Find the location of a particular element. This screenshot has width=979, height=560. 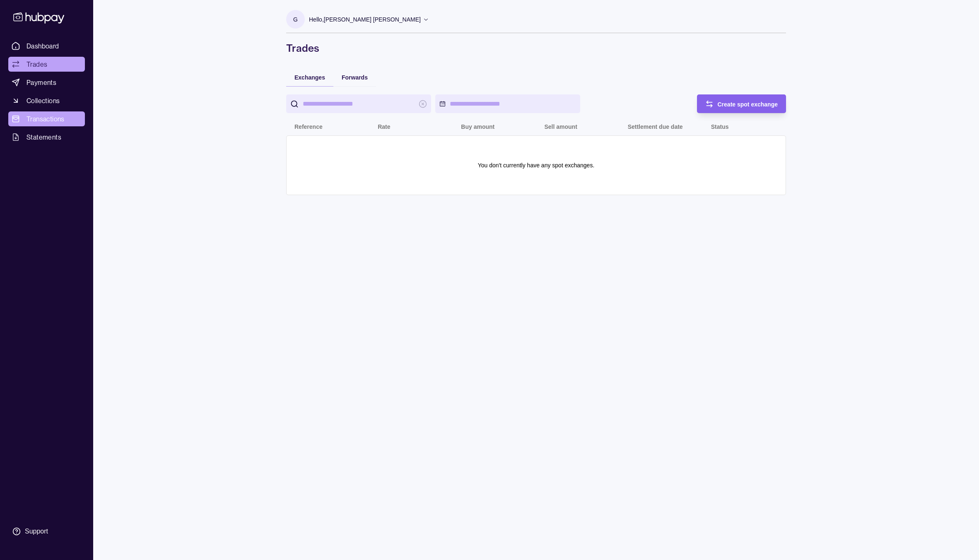

a: Transactions is located at coordinates (46, 119).